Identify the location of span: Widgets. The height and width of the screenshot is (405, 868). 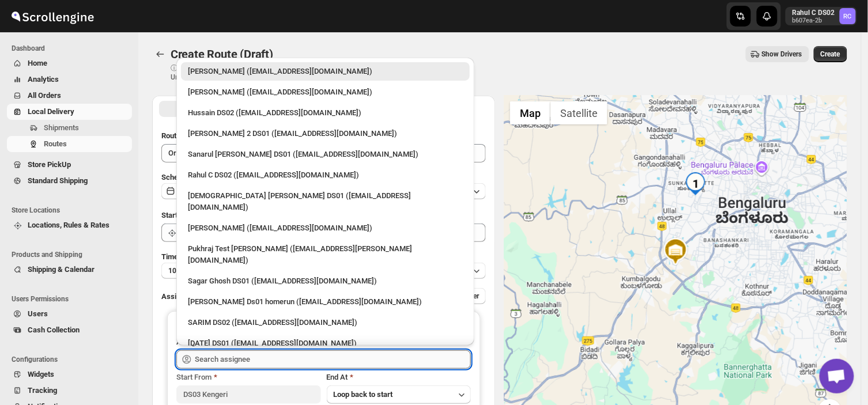
(41, 374).